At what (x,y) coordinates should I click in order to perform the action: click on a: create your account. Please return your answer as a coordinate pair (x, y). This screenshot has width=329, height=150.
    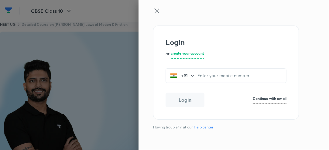
    Looking at the image, I should click on (187, 54).